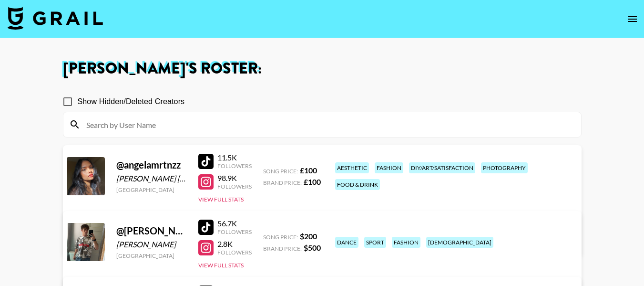 This screenshot has height=286, width=644. I want to click on div: 98.9K, so click(235, 178).